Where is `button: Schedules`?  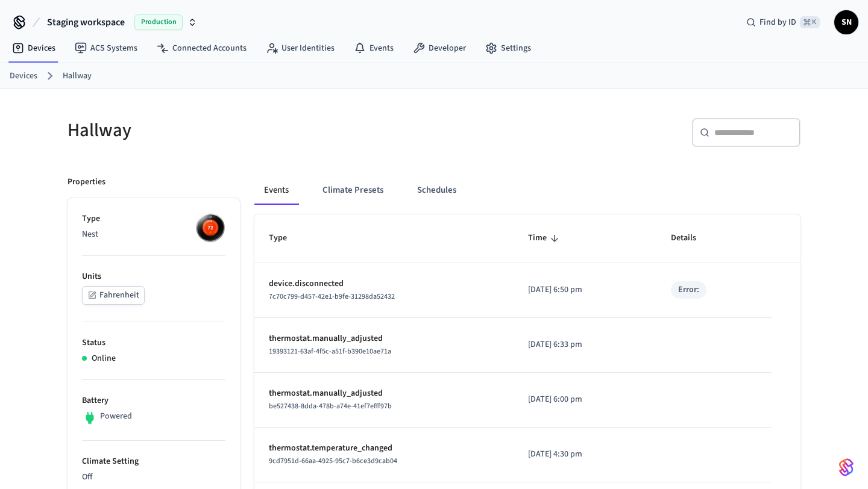 button: Schedules is located at coordinates (436, 191).